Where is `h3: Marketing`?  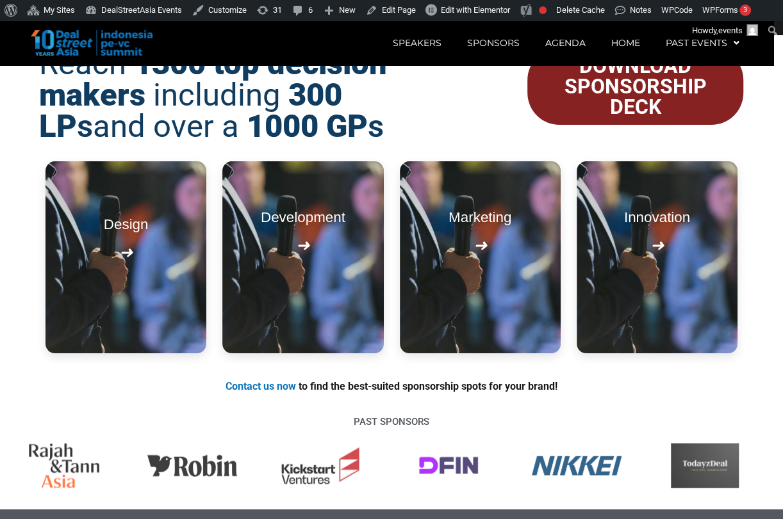
h3: Marketing is located at coordinates (480, 218).